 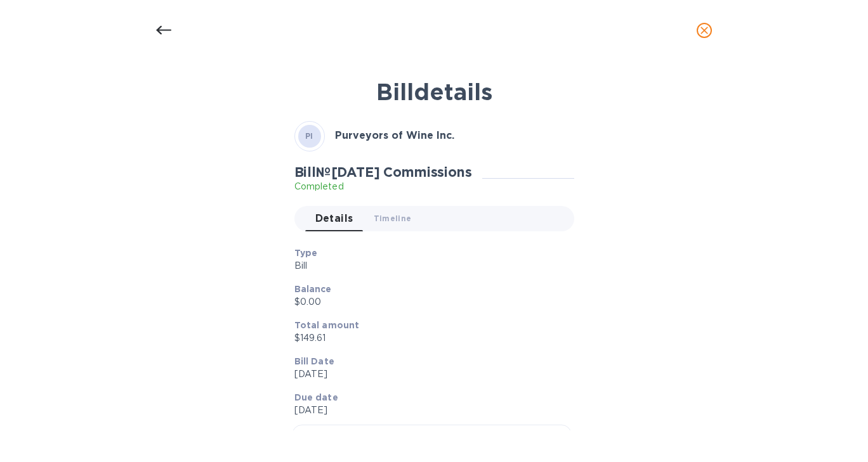 What do you see at coordinates (429, 266) in the screenshot?
I see `p: Bill` at bounding box center [429, 266].